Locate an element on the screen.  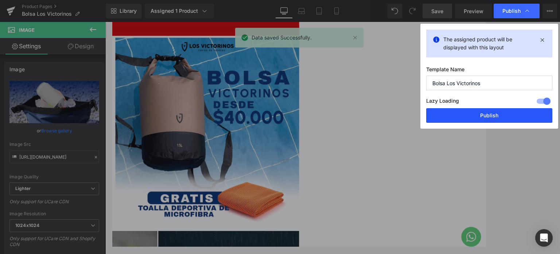
p: The assigned product will be displayed with this layout is located at coordinates (490, 43).